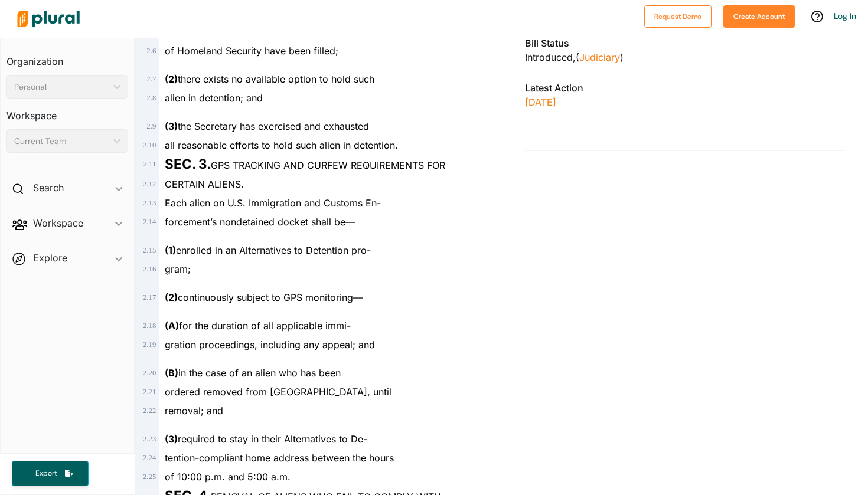  Describe the element at coordinates (678, 16) in the screenshot. I see `a: Request Demo` at that location.